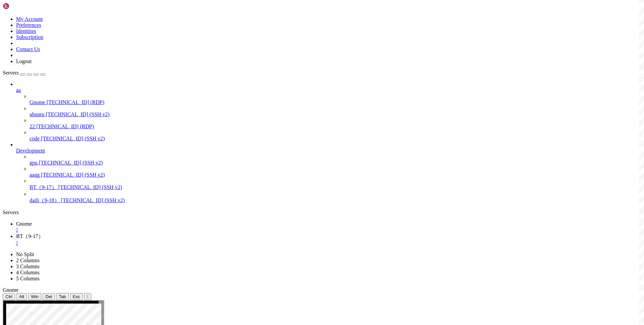 This screenshot has width=644, height=325. What do you see at coordinates (22, 297) in the screenshot?
I see `span: Alt` at bounding box center [22, 297].